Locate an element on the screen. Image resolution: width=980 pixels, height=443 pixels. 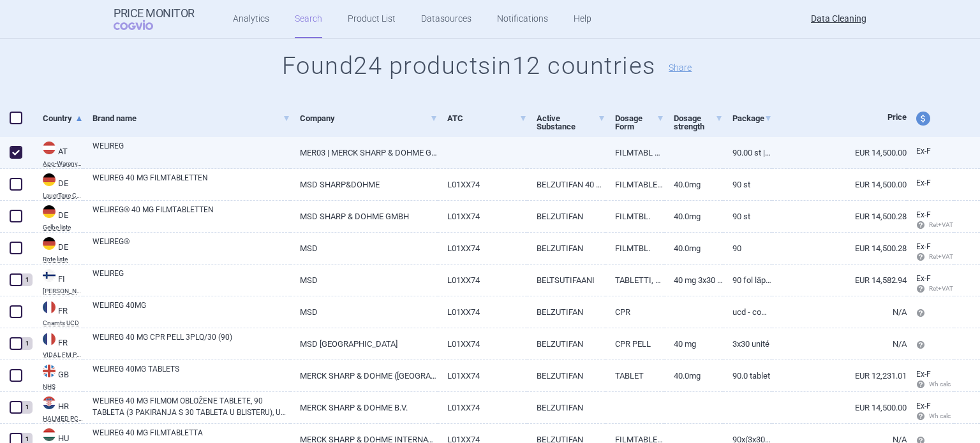
a: 90 St is located at coordinates (747, 184).